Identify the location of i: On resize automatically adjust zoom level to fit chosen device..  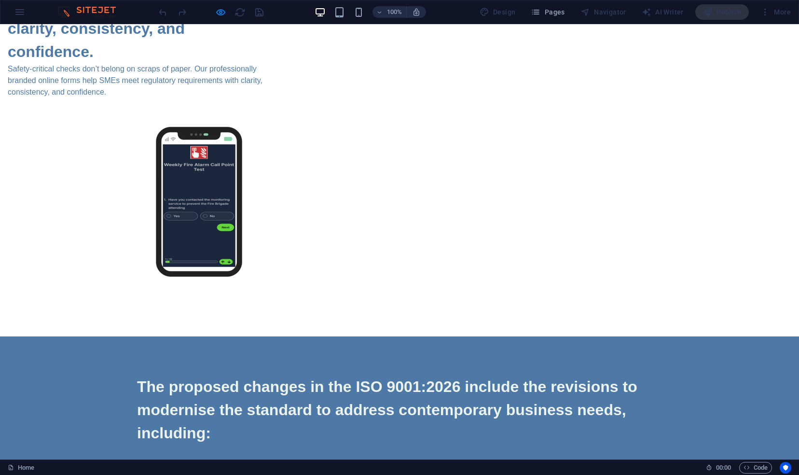
(417, 12).